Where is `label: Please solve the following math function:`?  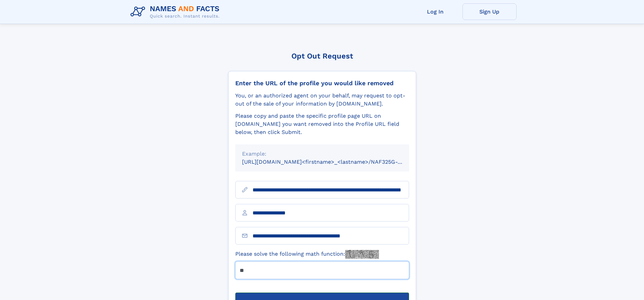 label: Please solve the following math function: is located at coordinates (307, 254).